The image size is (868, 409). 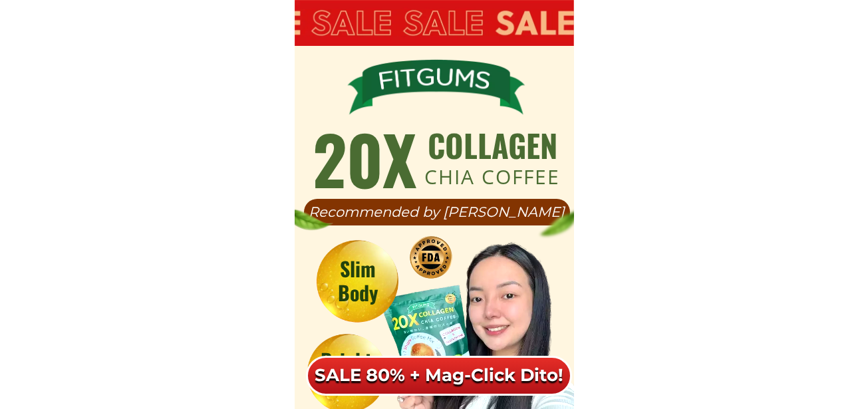 What do you see at coordinates (492, 145) in the screenshot?
I see `h1: collagen` at bounding box center [492, 145].